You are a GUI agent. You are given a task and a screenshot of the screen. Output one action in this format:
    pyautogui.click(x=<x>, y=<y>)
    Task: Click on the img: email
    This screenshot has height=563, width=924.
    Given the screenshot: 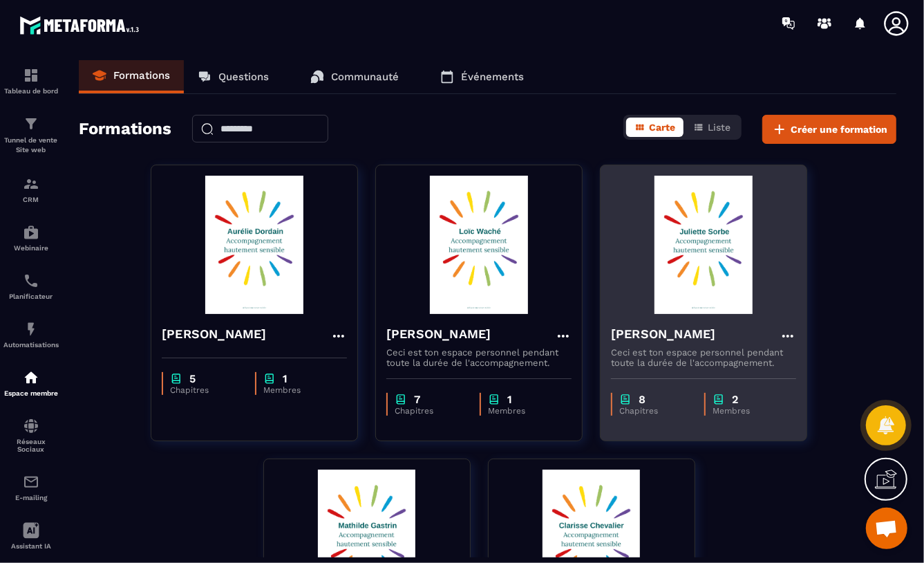 What is the action you would take?
    pyautogui.click(x=31, y=482)
    